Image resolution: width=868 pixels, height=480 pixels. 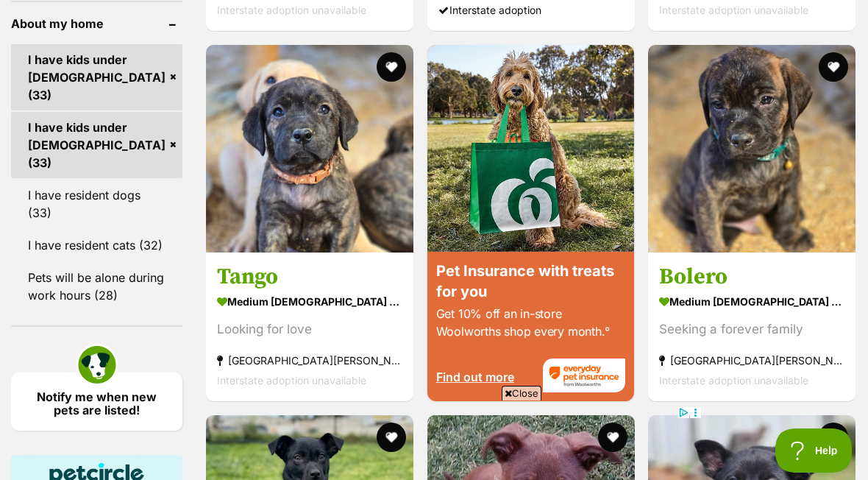 What do you see at coordinates (310, 149) in the screenshot?
I see `img: Tango - Beagle x Staffordshire Bull Terrier Dog` at bounding box center [310, 149].